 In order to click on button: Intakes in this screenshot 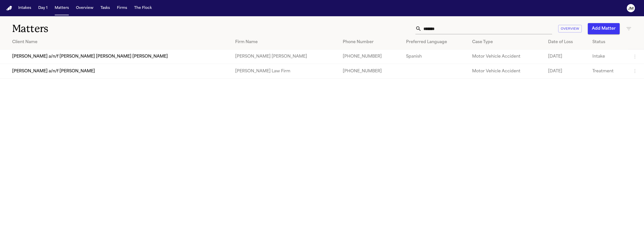, I will do `click(25, 8)`.